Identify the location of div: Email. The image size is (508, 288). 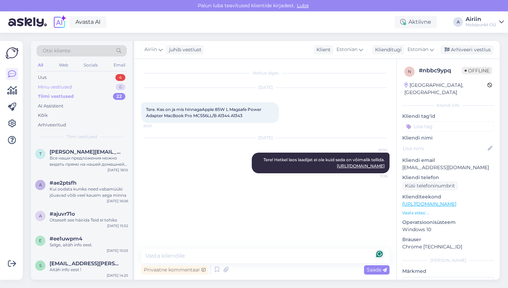
(119, 65).